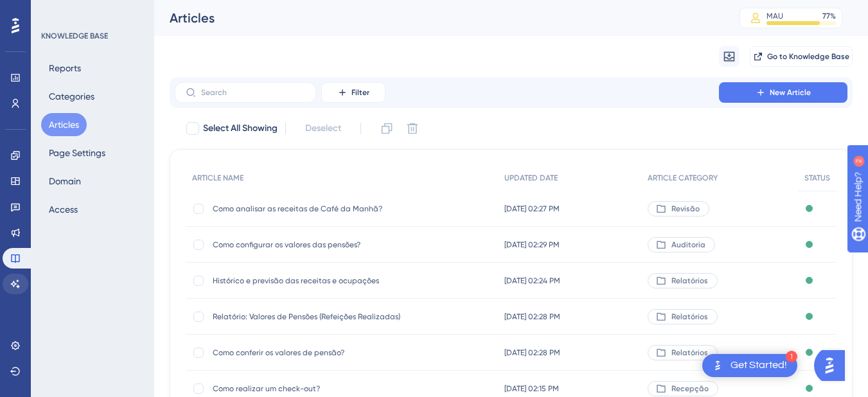 This screenshot has height=397, width=868. I want to click on span: Como conferir os valores de pensão?, so click(315, 353).